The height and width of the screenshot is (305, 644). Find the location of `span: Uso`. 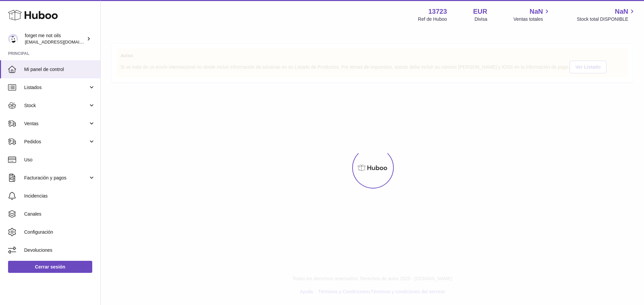

span: Uso is located at coordinates (60, 160).